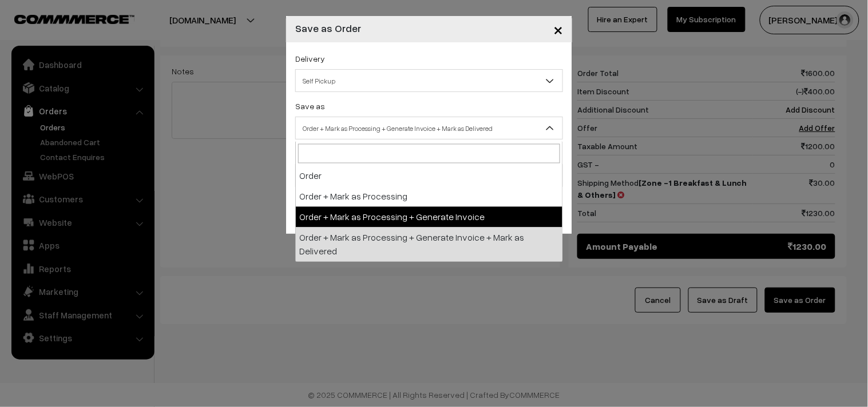 This screenshot has width=868, height=407. Describe the element at coordinates (429, 128) in the screenshot. I see `span: Order + Mark as Processing + Generate Invoice + Mark as Delivered` at that location.